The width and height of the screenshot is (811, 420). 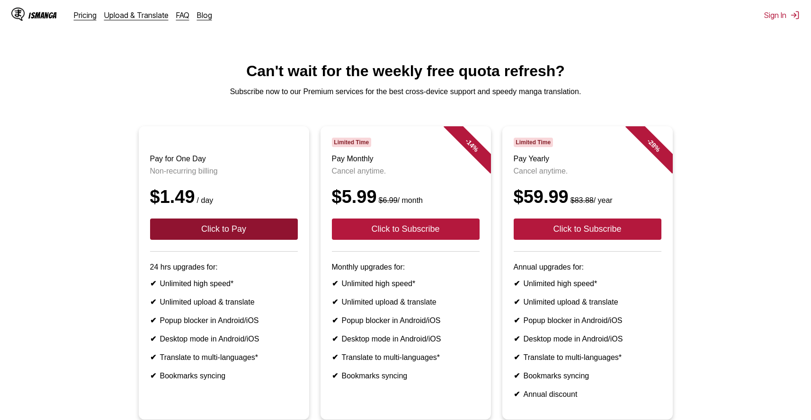 I want to click on p: Monthly upgrades for:, so click(x=406, y=267).